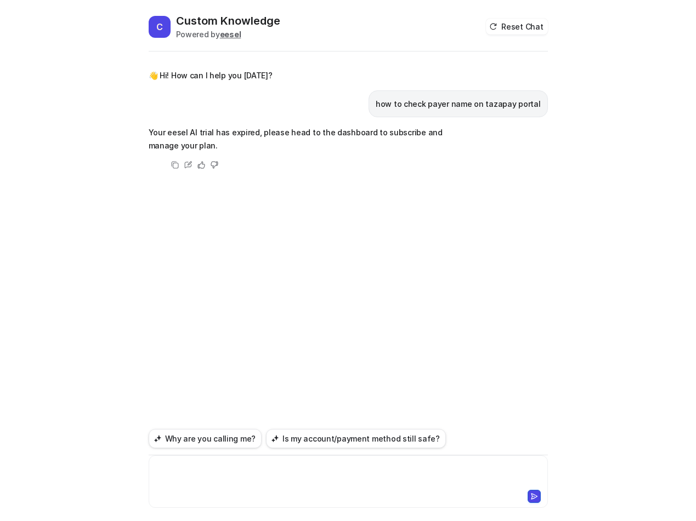  I want to click on p: Your eesel AI trial has expired, please head to the dashboard to subscribe and manage your plan., so click(309, 139).